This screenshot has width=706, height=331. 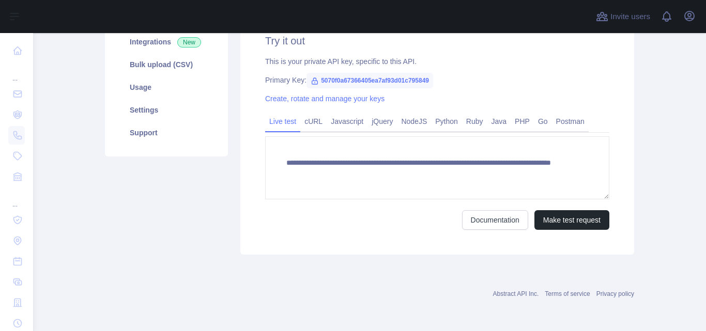 What do you see at coordinates (447, 121) in the screenshot?
I see `a: Python` at bounding box center [447, 121].